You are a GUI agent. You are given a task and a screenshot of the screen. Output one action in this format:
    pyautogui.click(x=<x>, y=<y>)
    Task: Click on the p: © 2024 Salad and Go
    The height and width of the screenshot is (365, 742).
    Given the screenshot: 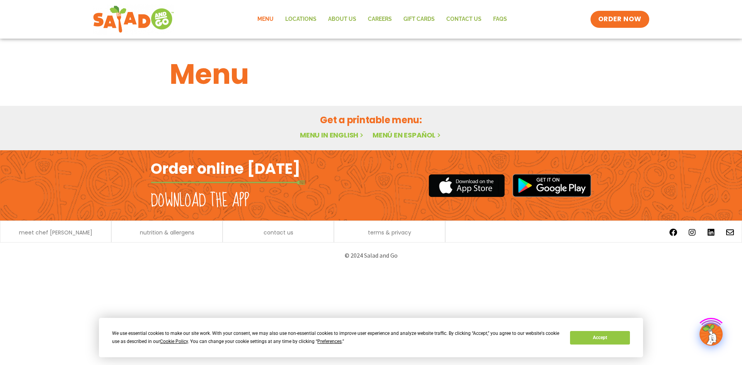 What is the action you would take?
    pyautogui.click(x=371, y=255)
    